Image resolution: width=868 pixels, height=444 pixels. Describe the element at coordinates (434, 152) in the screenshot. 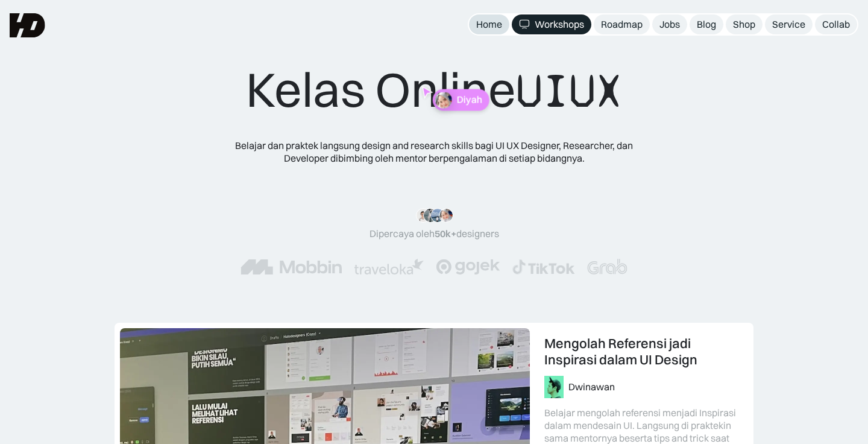

I see `div: Belajar dan praktek langsung design and research skills bagi UI UX Designer, Researcher, dan Deve...` at that location.